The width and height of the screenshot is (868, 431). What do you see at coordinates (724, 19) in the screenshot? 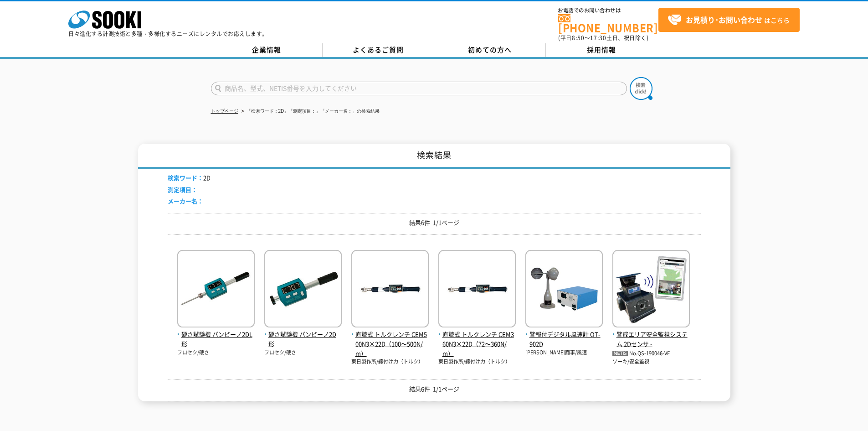
I see `strong: お見積り･お問い合わせ` at bounding box center [724, 19].